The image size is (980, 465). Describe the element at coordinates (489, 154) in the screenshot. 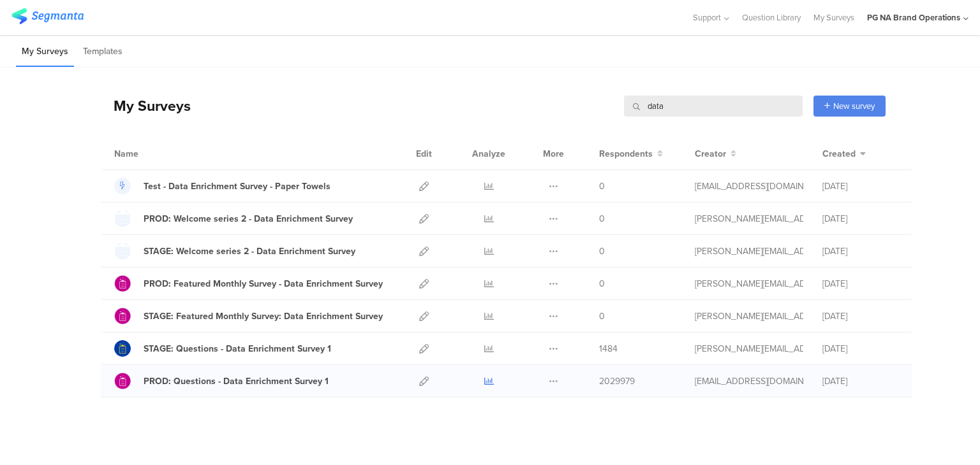

I see `div: Analyze` at that location.